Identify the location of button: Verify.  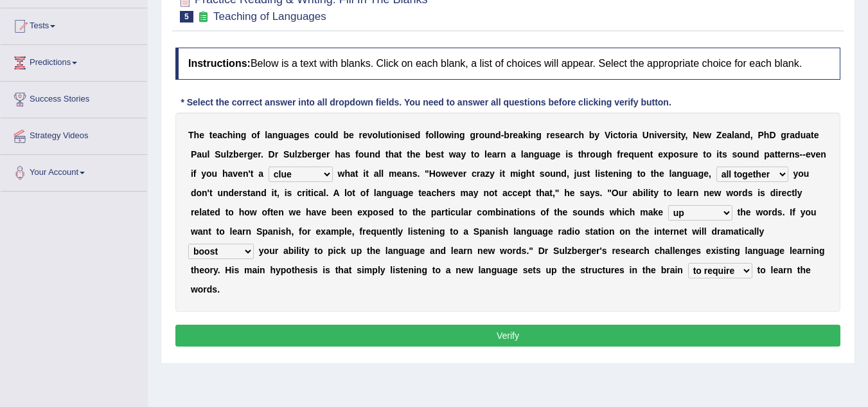
(508, 336).